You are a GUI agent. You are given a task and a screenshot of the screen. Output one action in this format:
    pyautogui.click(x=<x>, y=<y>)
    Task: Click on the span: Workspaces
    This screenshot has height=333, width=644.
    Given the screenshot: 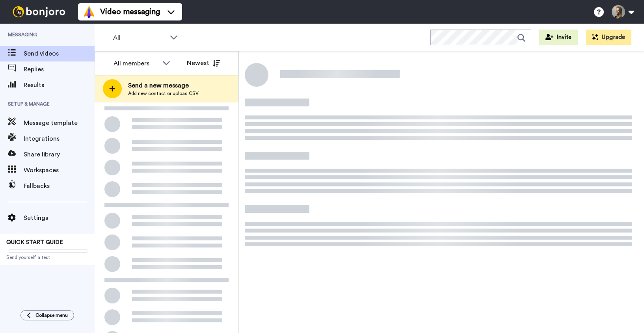 What is the action you would take?
    pyautogui.click(x=59, y=170)
    